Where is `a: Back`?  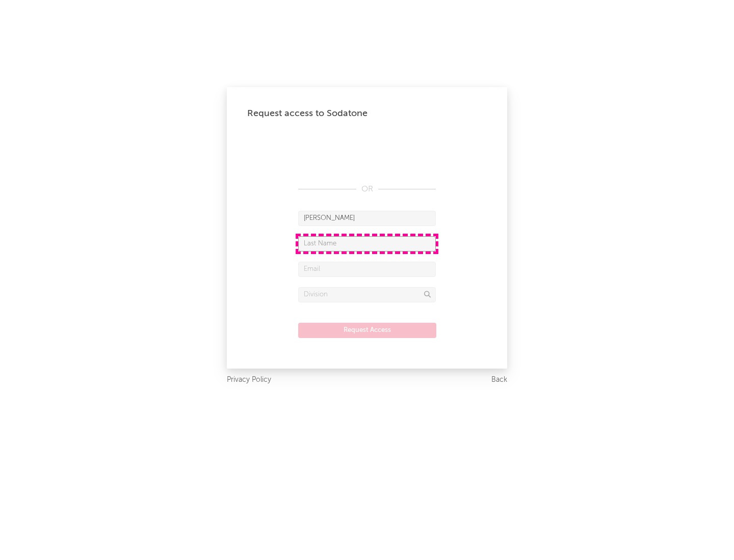 a: Back is located at coordinates (499, 380).